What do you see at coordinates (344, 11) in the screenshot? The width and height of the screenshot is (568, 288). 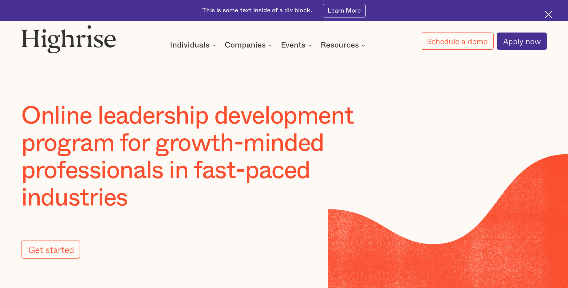 I see `a: Learn More` at bounding box center [344, 11].